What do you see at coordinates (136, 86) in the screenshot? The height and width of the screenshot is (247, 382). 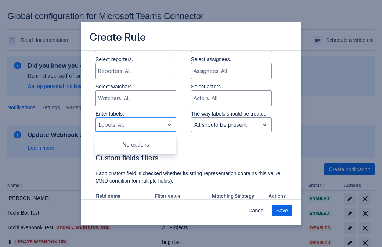 I see `p: Select watchers.` at bounding box center [136, 86].